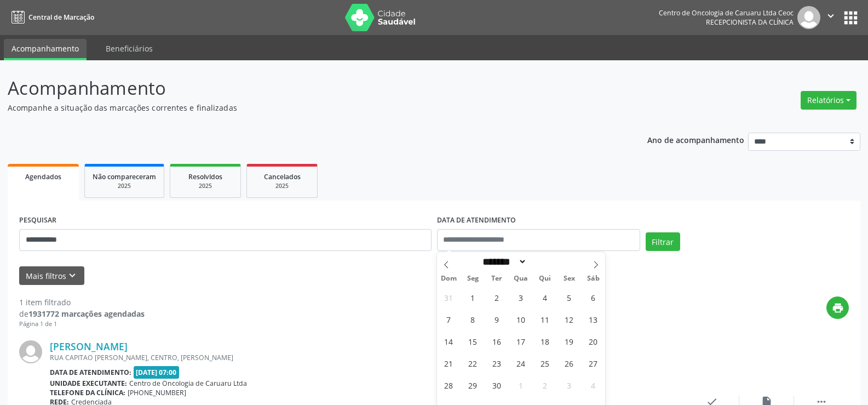  What do you see at coordinates (306, 108) in the screenshot?
I see `p: Acompanhe a situação das marcações correntes e finalizadas` at bounding box center [306, 108].